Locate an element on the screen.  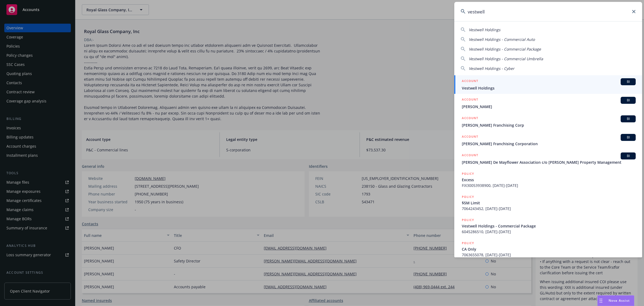
input: Search... is located at coordinates (548, 11).